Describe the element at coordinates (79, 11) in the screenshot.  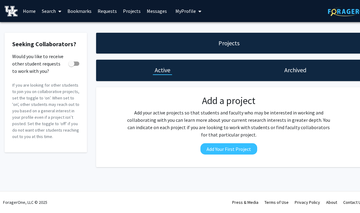
I see `a: Bookmarks` at that location.